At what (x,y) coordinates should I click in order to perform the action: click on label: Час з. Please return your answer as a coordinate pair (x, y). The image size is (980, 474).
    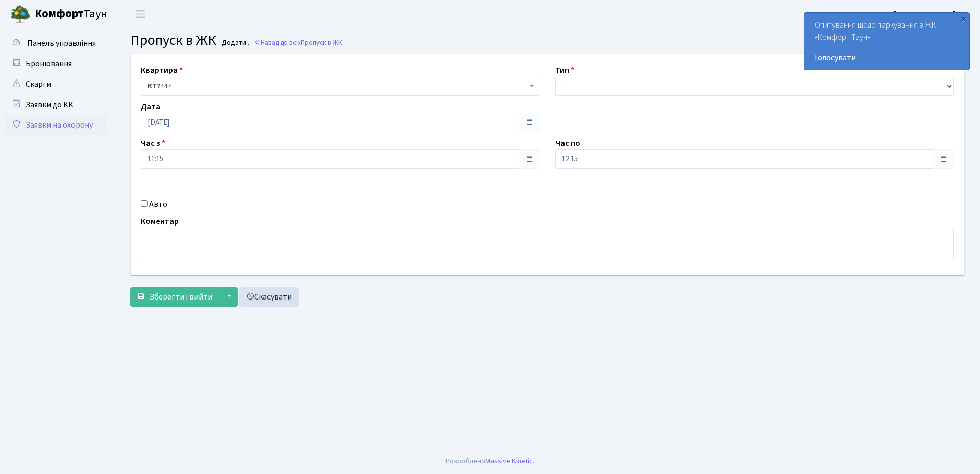
    Looking at the image, I should click on (154, 143).